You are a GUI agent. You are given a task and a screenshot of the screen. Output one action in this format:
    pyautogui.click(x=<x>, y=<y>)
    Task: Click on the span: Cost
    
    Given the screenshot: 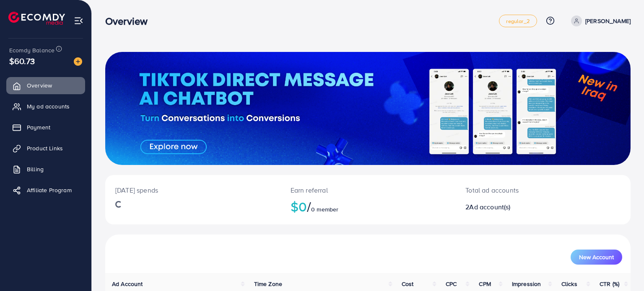 What is the action you would take?
    pyautogui.click(x=407, y=284)
    